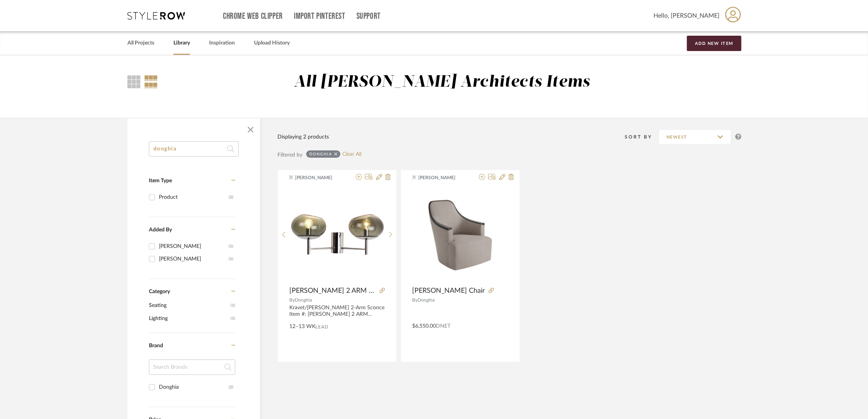 Image resolution: width=868 pixels, height=419 pixels. Describe the element at coordinates (337, 235) in the screenshot. I see `img: RENALDO 2 ARM SCONCE` at that location.